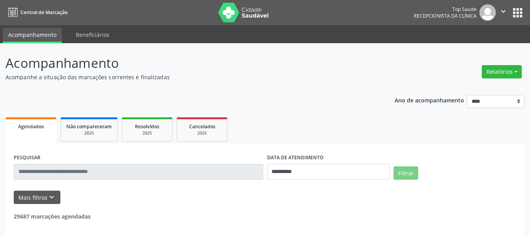 The image size is (530, 235). Describe the element at coordinates (502, 72) in the screenshot. I see `button: Relatórios` at that location.